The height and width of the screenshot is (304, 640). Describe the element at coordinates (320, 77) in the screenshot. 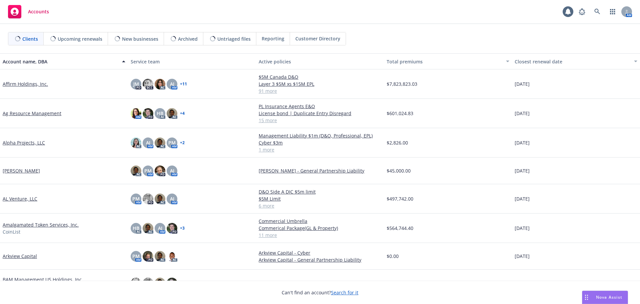

I see `a: $5M Canada D&O` at that location.